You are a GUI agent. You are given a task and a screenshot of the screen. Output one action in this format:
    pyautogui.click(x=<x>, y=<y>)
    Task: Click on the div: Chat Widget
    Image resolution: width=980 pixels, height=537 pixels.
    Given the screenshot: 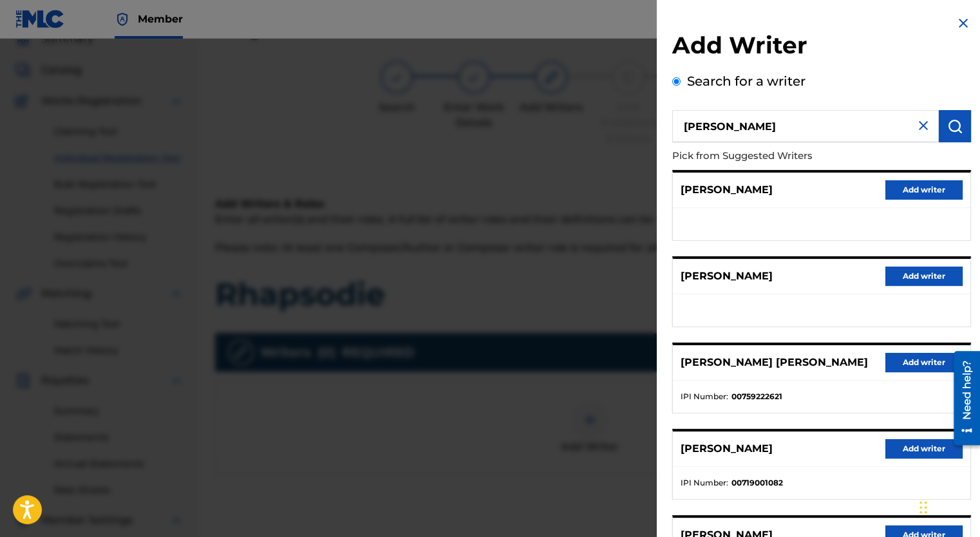 What is the action you would take?
    pyautogui.click(x=947, y=506)
    